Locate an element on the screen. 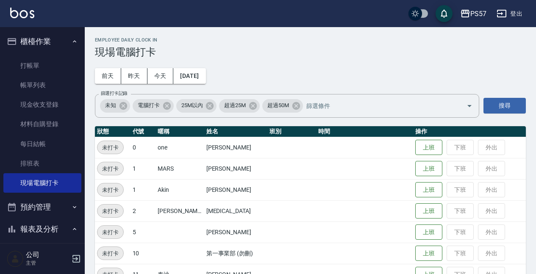 This screenshot has height=274, width=536. th: 班別 is located at coordinates (292, 132).